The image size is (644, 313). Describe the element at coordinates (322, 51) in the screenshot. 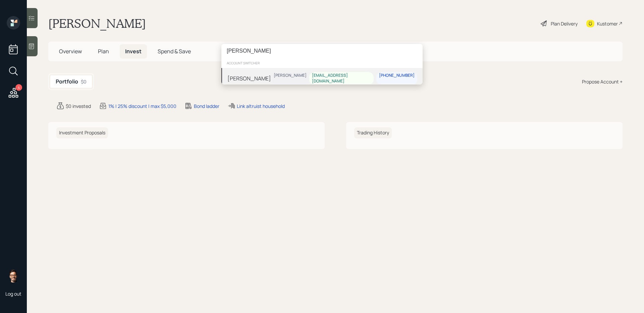

I see `input: Type a command or search…` at that location.